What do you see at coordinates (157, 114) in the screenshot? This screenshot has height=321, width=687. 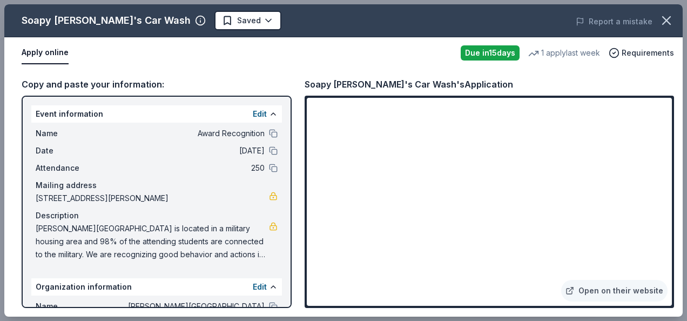 I see `div: Event information` at bounding box center [157, 114].